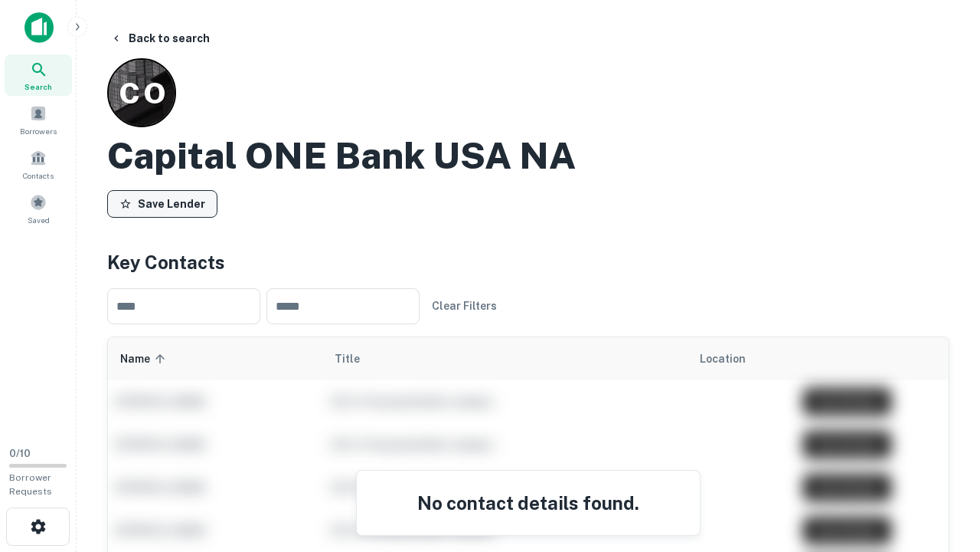 Image resolution: width=980 pixels, height=552 pixels. Describe the element at coordinates (38, 220) in the screenshot. I see `span: Saved` at that location.